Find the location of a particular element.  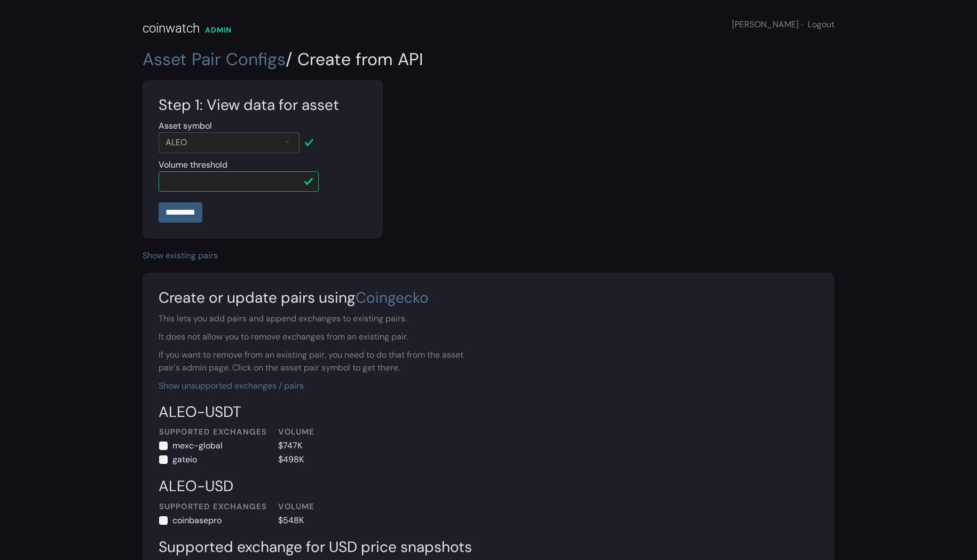

h3: Create or update pairs using is located at coordinates (488, 298).